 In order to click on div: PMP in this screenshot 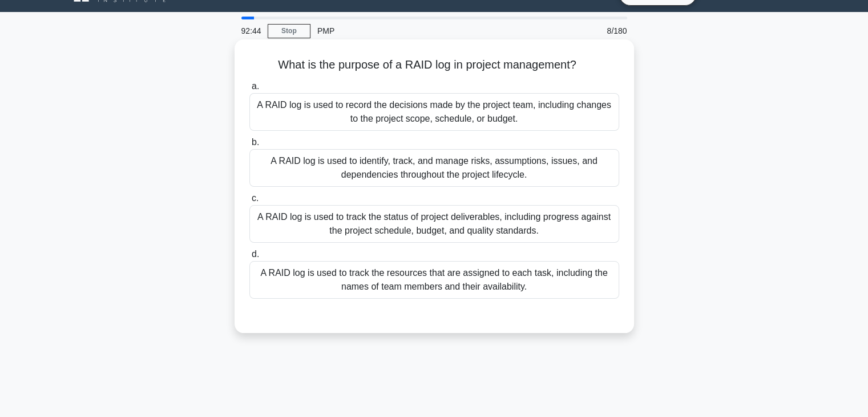, I will do `click(389, 31)`.